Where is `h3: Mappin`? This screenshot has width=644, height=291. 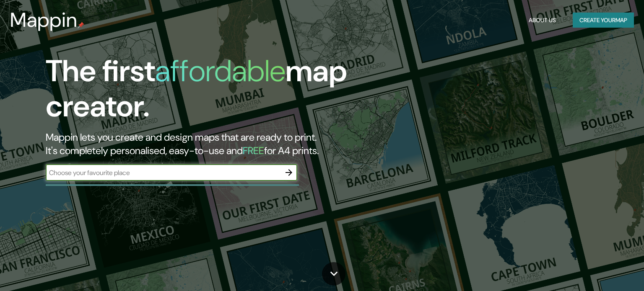
h3: Mappin is located at coordinates (43, 20).